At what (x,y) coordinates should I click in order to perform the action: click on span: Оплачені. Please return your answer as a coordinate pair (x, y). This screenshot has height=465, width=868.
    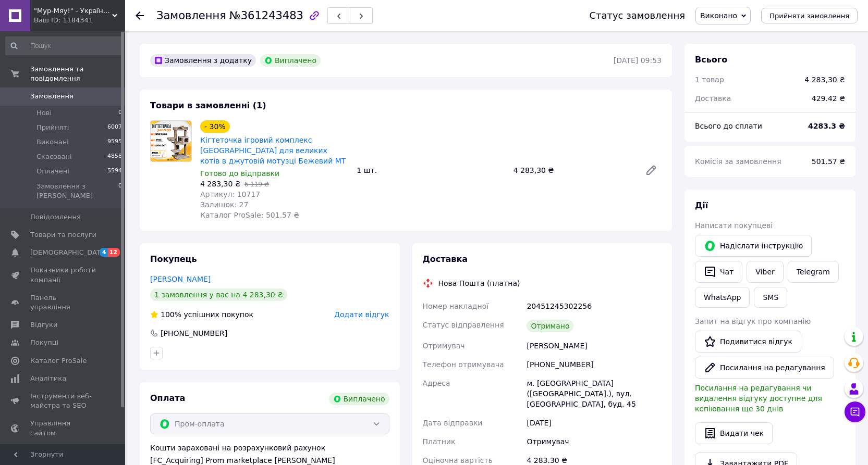
    Looking at the image, I should click on (53, 172).